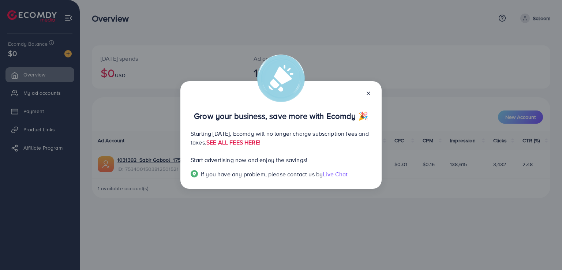 The image size is (562, 270). What do you see at coordinates (281, 78) in the screenshot?
I see `img: alert` at bounding box center [281, 78].